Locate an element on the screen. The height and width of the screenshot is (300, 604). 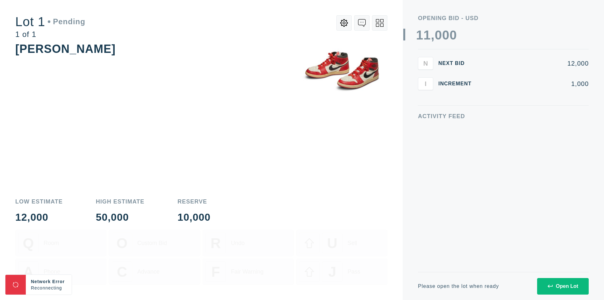
div: Next Bid is located at coordinates (458, 63).